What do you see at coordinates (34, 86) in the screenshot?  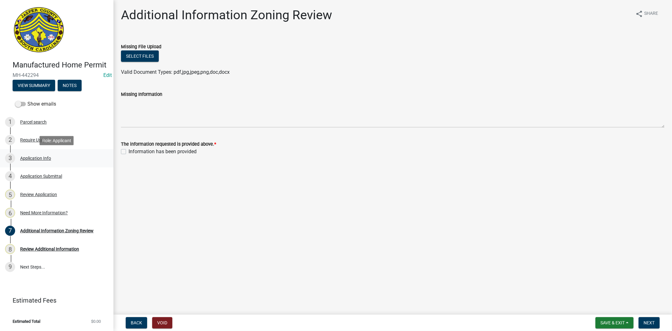 I see `wm-modal-confirm: Summary` at bounding box center [34, 86].